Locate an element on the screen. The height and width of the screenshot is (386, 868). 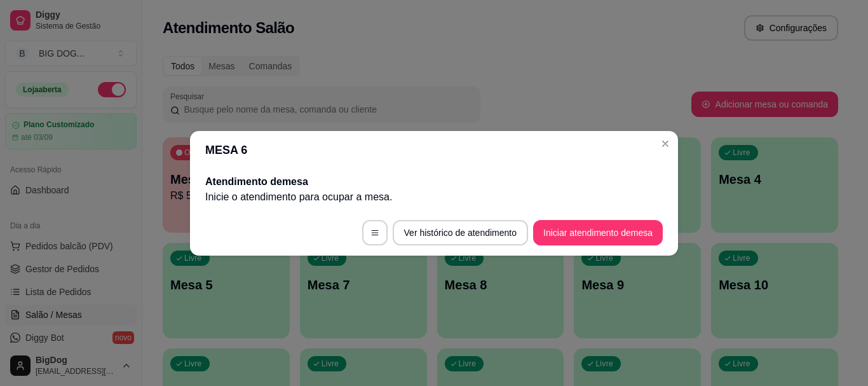
button: Close is located at coordinates (665, 144).